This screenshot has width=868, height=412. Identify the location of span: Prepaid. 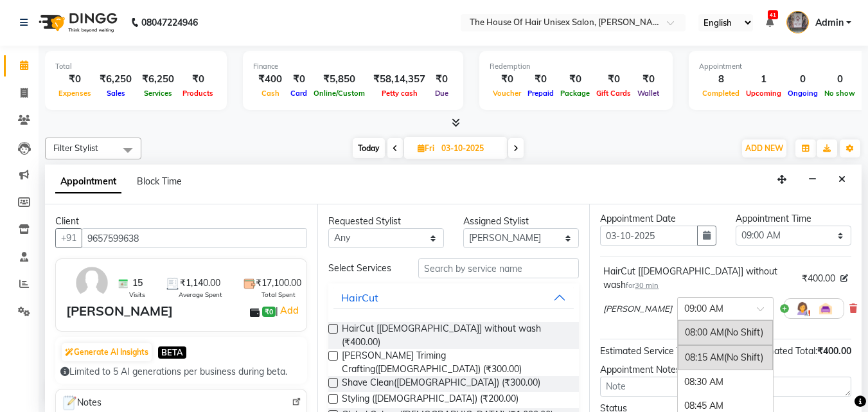
(541, 93).